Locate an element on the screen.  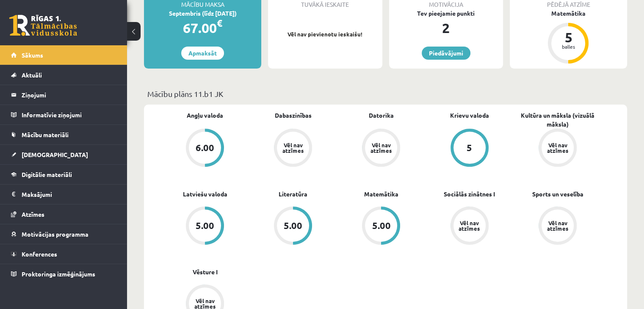
span: Atzīmes is located at coordinates (33, 214).